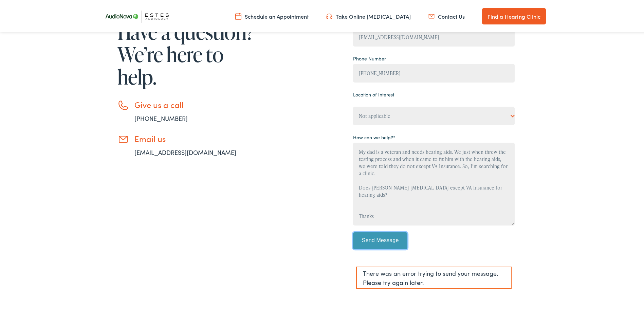  What do you see at coordinates (196, 103) in the screenshot?
I see `h3: Give us a call` at bounding box center [196, 103].